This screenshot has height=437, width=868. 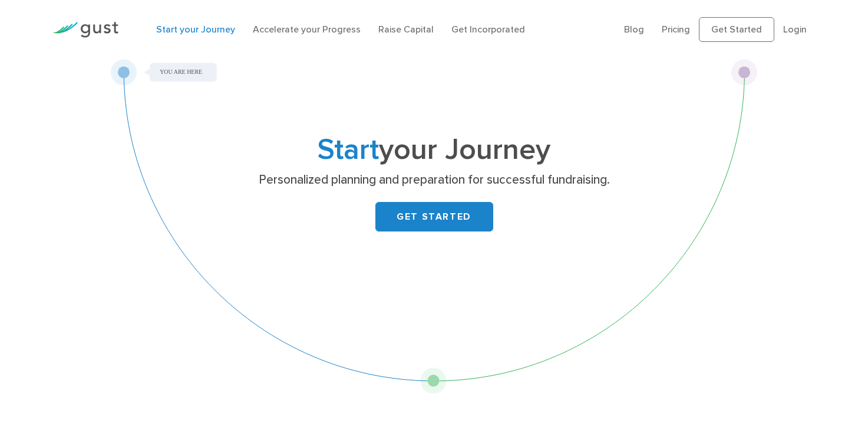 What do you see at coordinates (348, 149) in the screenshot?
I see `span: Start` at bounding box center [348, 149].